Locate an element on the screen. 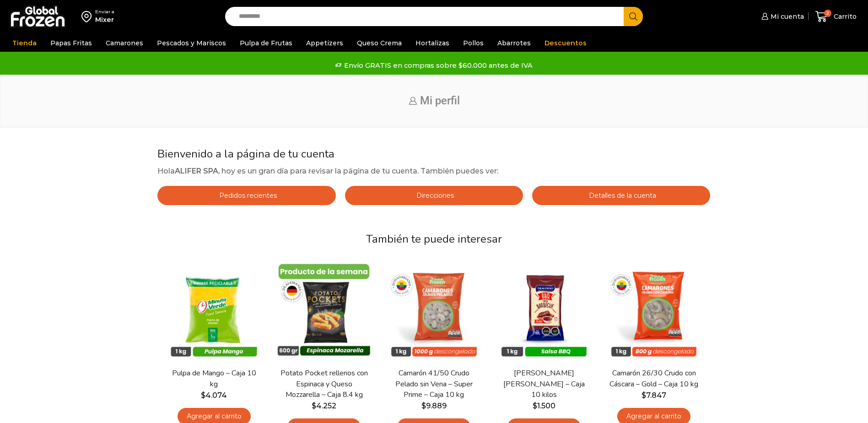 The image size is (868, 423). bdi: 4.252 is located at coordinates (324, 405).